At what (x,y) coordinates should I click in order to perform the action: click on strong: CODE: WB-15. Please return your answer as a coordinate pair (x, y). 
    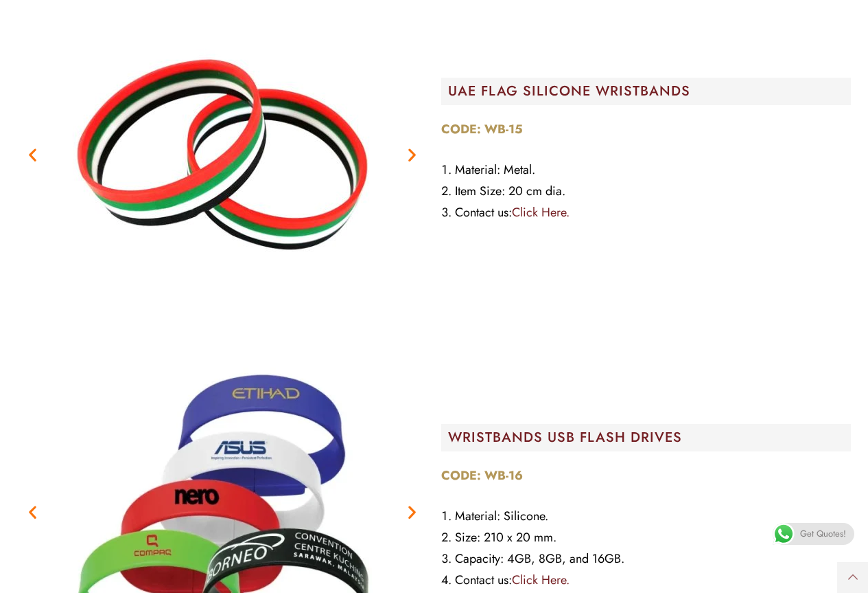
    Looking at the image, I should click on (482, 129).